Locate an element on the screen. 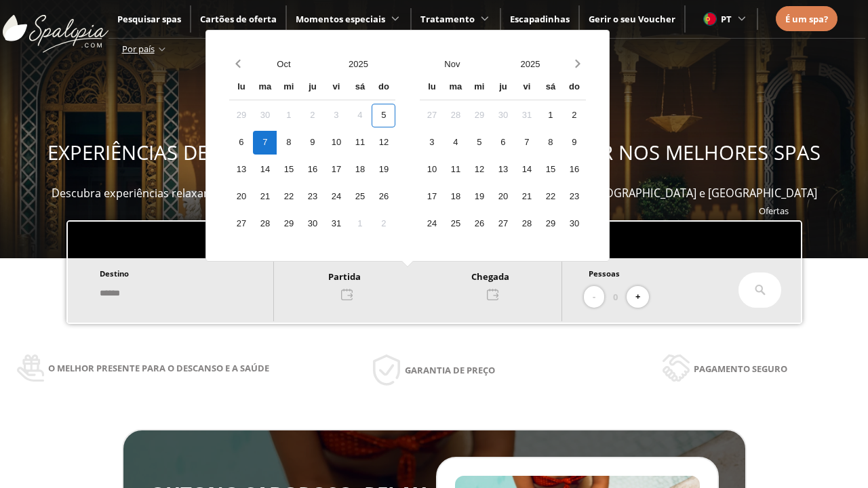  div: vi is located at coordinates (526, 87).